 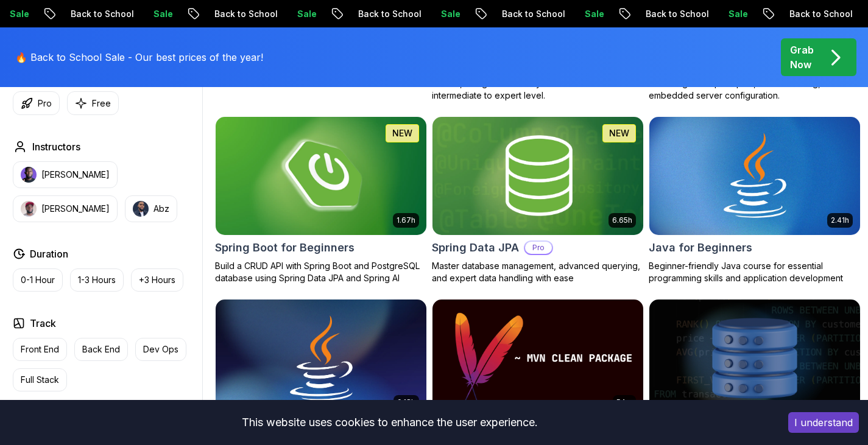 I want to click on p: Full Stack, so click(x=39, y=380).